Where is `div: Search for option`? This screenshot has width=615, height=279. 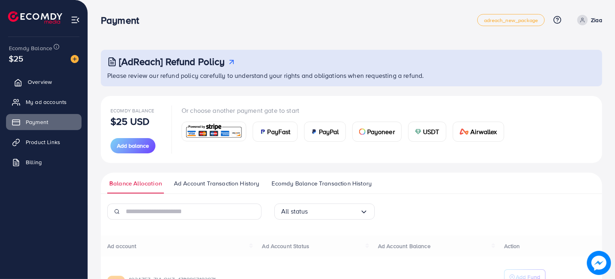 div: Search for option is located at coordinates (325, 212).